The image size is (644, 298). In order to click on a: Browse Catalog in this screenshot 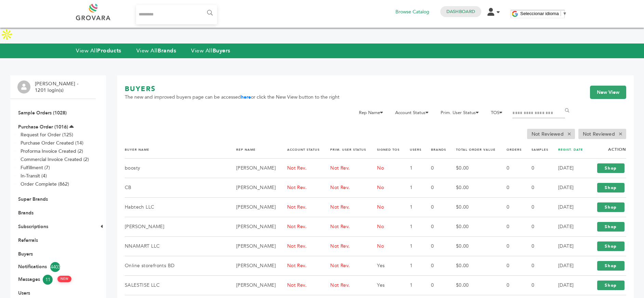, I will do `click(412, 12)`.